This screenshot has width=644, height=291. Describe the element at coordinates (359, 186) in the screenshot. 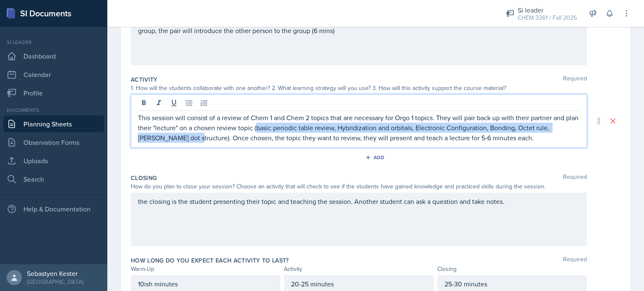

I see `div: How do you plan to close your session? Choose an activity that will check to see if the students ...` at that location.